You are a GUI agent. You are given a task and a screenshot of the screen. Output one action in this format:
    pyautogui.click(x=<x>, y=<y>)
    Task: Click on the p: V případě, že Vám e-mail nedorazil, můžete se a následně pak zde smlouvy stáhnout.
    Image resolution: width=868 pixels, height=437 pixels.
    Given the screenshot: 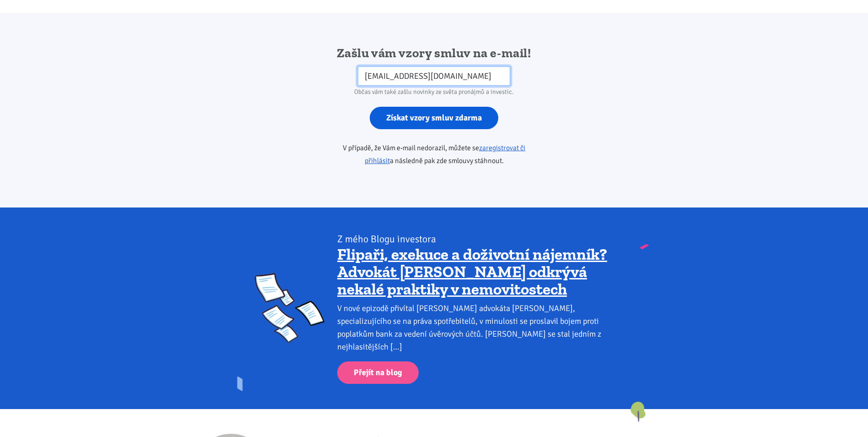 What is the action you would take?
    pyautogui.click(x=434, y=154)
    